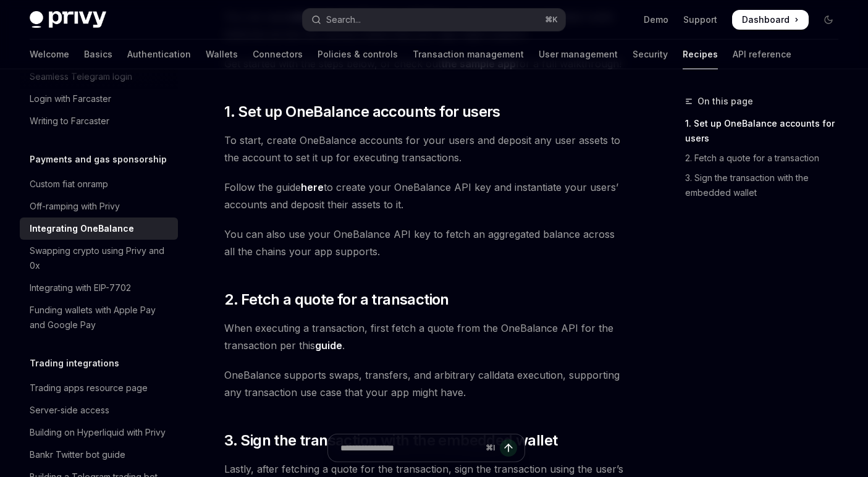 This screenshot has width=868, height=477. What do you see at coordinates (77, 455) in the screenshot?
I see `div: Bankr Twitter bot guide` at bounding box center [77, 455].